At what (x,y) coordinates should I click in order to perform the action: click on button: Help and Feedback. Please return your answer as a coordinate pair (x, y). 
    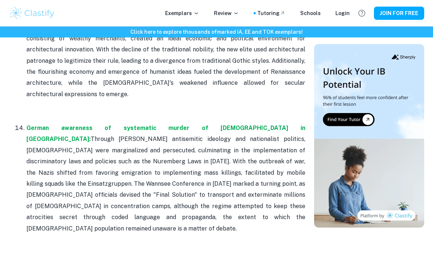
    Looking at the image, I should click on (362, 13).